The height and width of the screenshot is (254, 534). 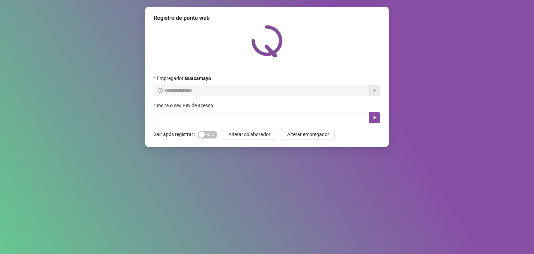 What do you see at coordinates (186, 105) in the screenshot?
I see `label: Insira o seu PIN de acesso` at bounding box center [186, 105].